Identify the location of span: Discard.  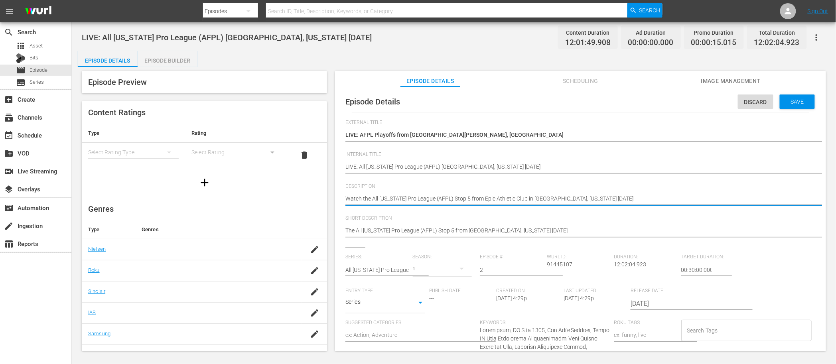
(755, 102).